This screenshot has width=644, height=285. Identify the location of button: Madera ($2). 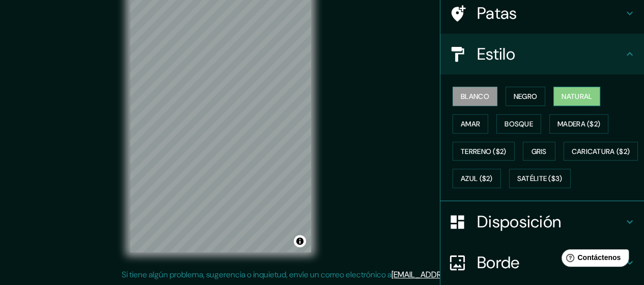
(579, 124).